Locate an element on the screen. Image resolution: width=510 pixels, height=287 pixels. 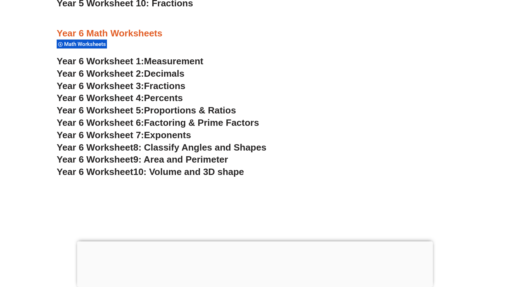
span: Year 6 Worksheet 1: is located at coordinates (100, 61).